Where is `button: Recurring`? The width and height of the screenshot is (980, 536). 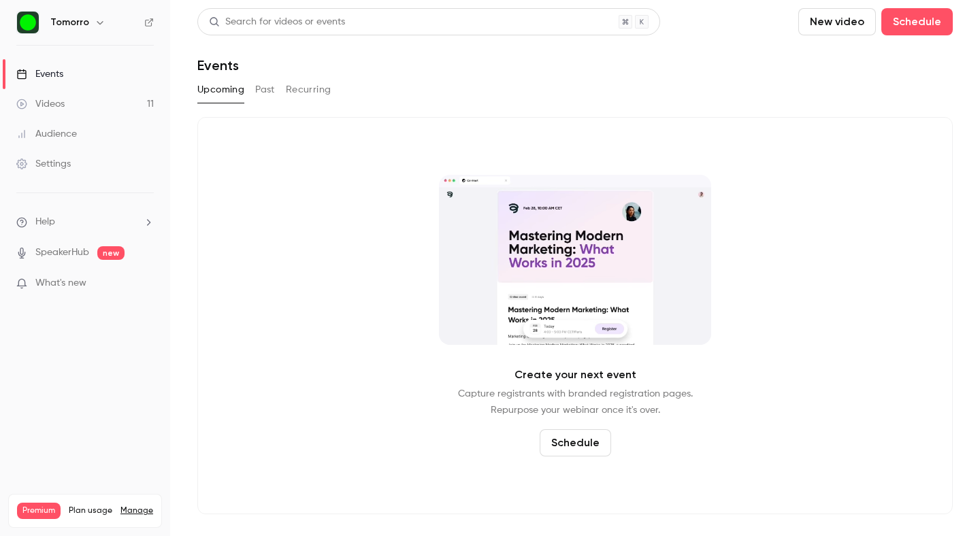
button: Recurring is located at coordinates (308, 90).